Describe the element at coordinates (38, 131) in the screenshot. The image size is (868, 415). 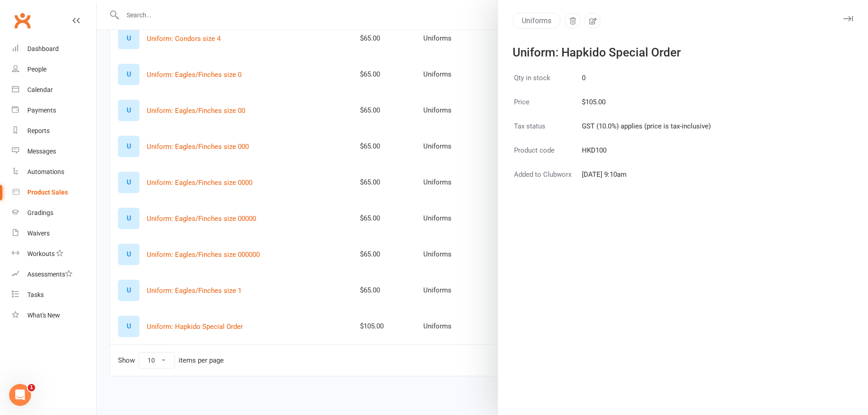
I see `div: Reports` at that location.